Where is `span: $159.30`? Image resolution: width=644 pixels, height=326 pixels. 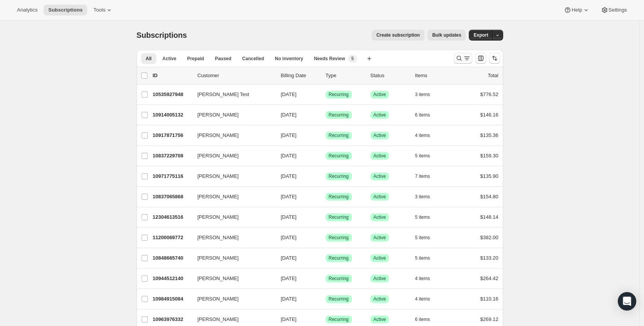
span: $159.30 is located at coordinates (489, 155).